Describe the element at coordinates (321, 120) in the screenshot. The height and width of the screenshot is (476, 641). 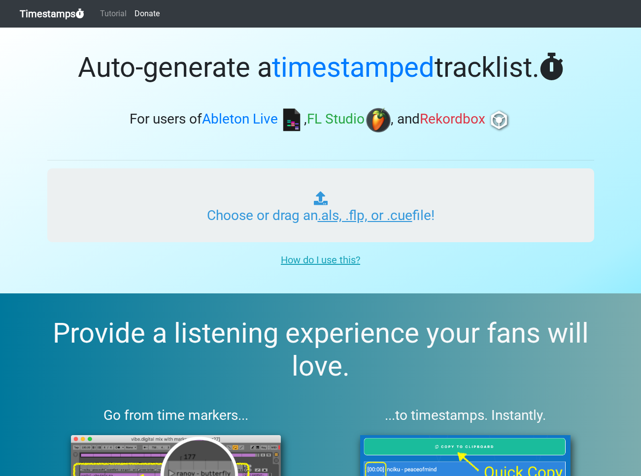
I see `h3: For users of , , and` at that location.